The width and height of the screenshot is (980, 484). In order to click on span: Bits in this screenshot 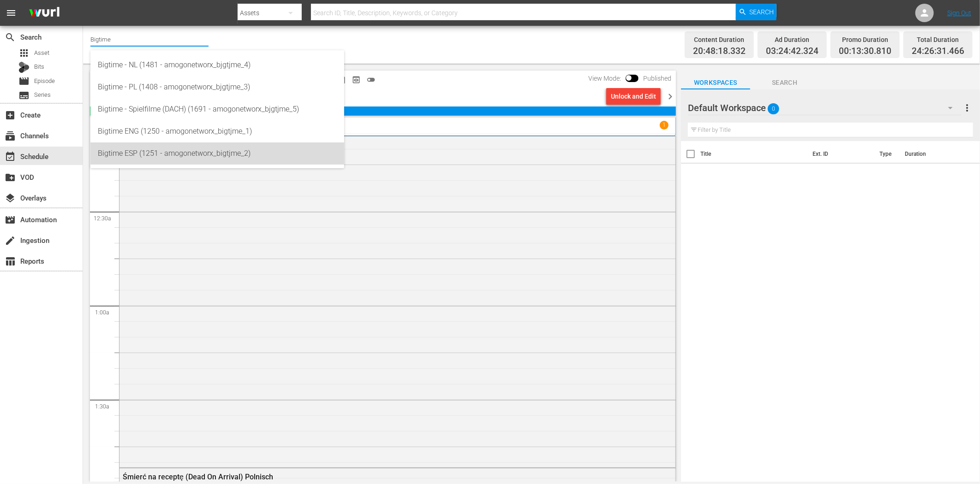, I will do `click(39, 67)`.